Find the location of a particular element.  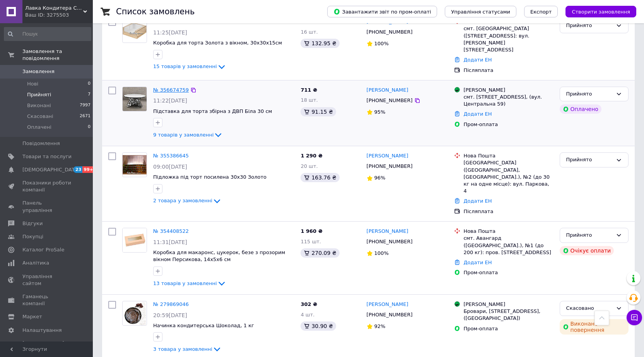

span: Покупці is located at coordinates (33, 237).